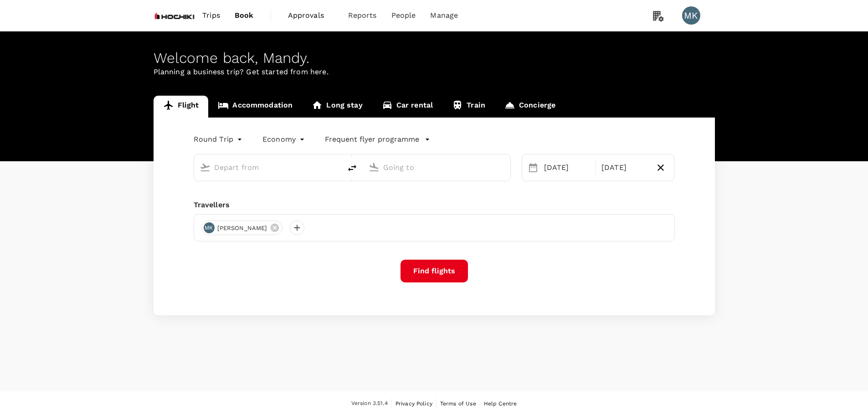 This screenshot has width=868, height=415. What do you see at coordinates (414, 403) in the screenshot?
I see `span: Privacy Policy` at bounding box center [414, 403].